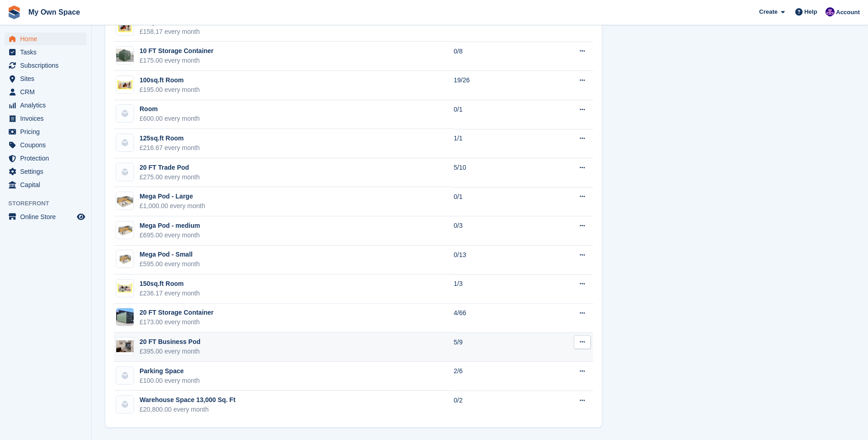 This screenshot has height=440, width=868. What do you see at coordinates (170, 90) in the screenshot?
I see `div: £195.00 every month` at bounding box center [170, 90].